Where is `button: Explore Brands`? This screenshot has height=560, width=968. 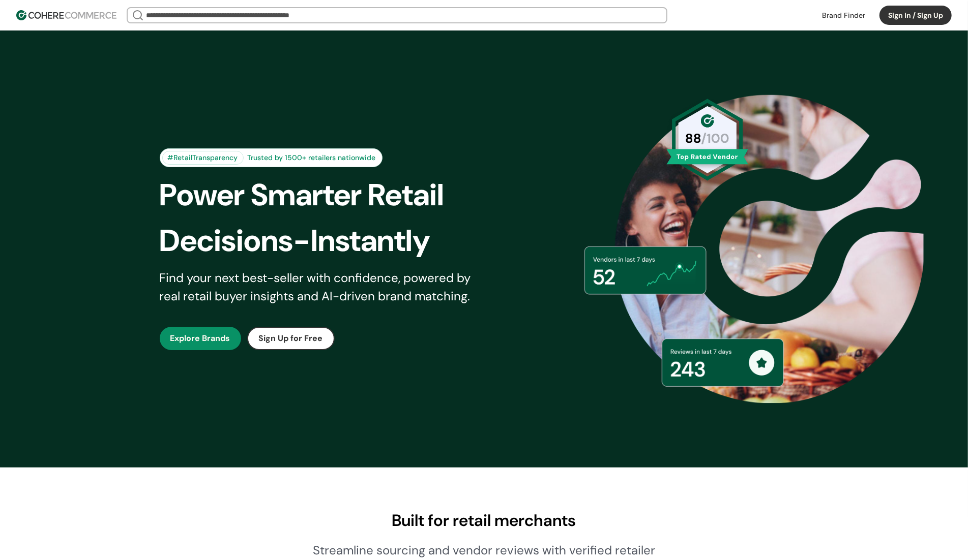 button: Explore Brands is located at coordinates (200, 338).